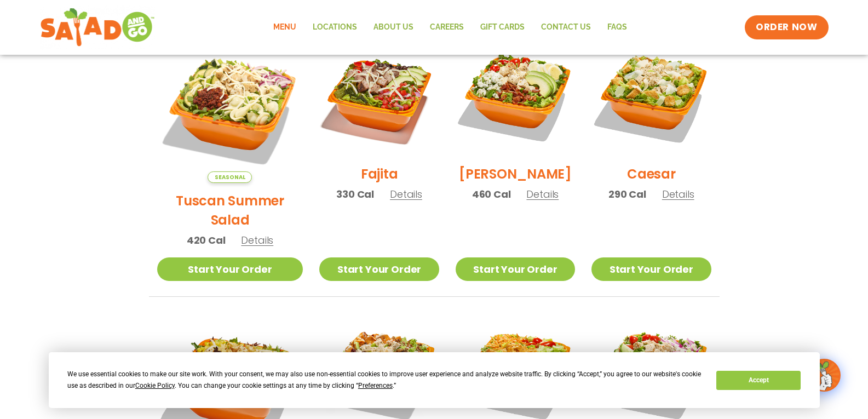  Describe the element at coordinates (758, 380) in the screenshot. I see `button: Accept` at that location.